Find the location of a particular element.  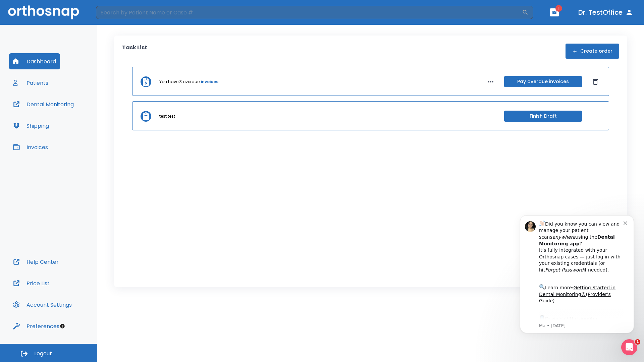

input: Search by Patient Name or Case # is located at coordinates (309, 12).